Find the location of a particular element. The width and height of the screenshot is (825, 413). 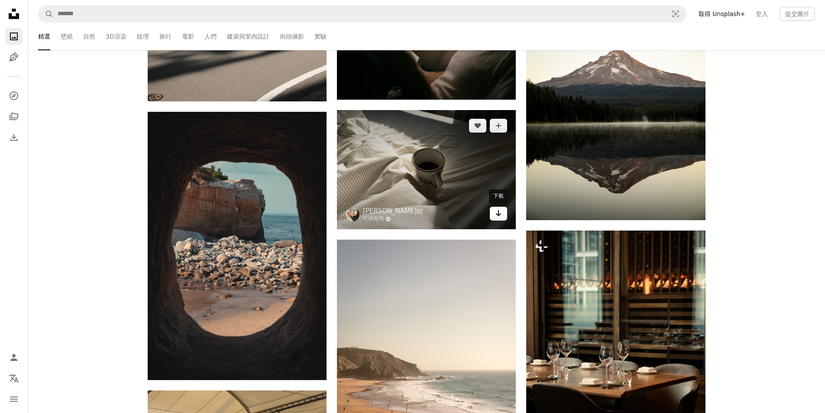

a: 旅行 is located at coordinates (165, 36).